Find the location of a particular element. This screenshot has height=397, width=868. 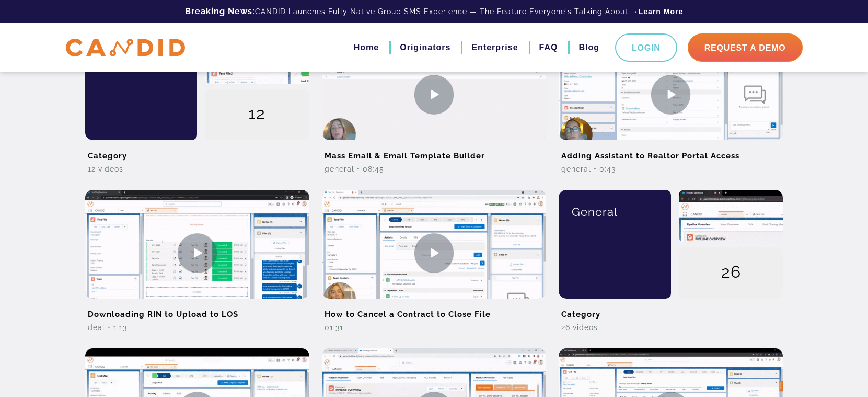

div: Deal • 1:13 is located at coordinates (197, 327).